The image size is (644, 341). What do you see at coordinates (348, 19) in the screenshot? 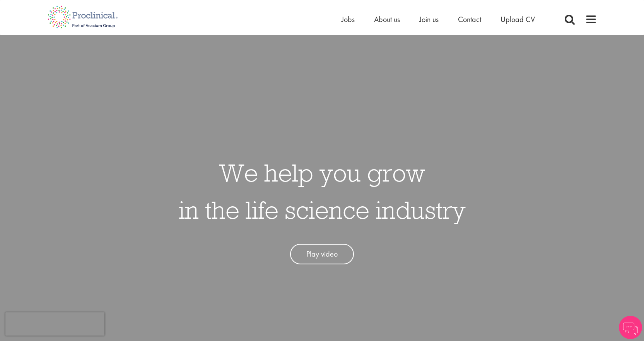
I see `span: Jobs` at bounding box center [348, 19].